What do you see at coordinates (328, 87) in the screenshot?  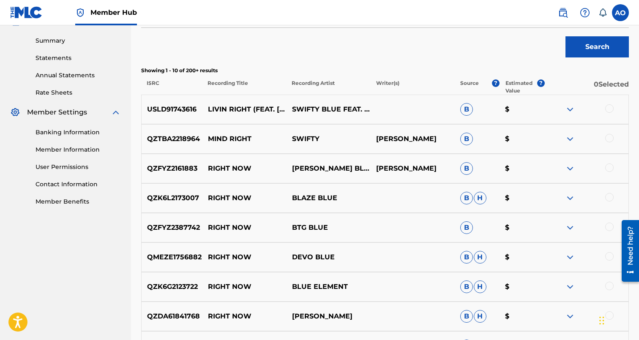 I see `p: Recording Artist` at bounding box center [328, 87].